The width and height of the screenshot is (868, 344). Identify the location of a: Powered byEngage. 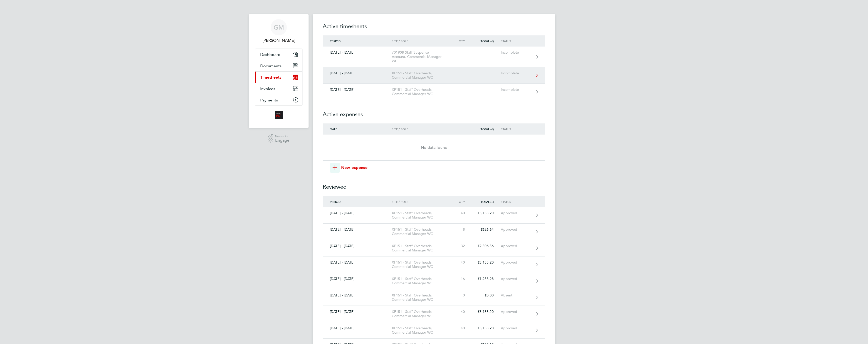
(278, 139).